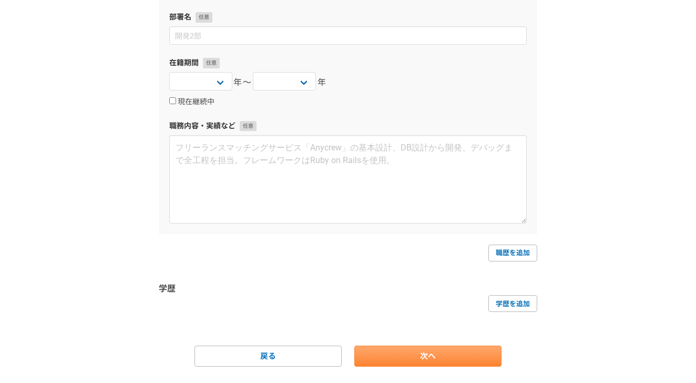  What do you see at coordinates (172, 100) in the screenshot?
I see `input: 現在継続中` at bounding box center [172, 100].